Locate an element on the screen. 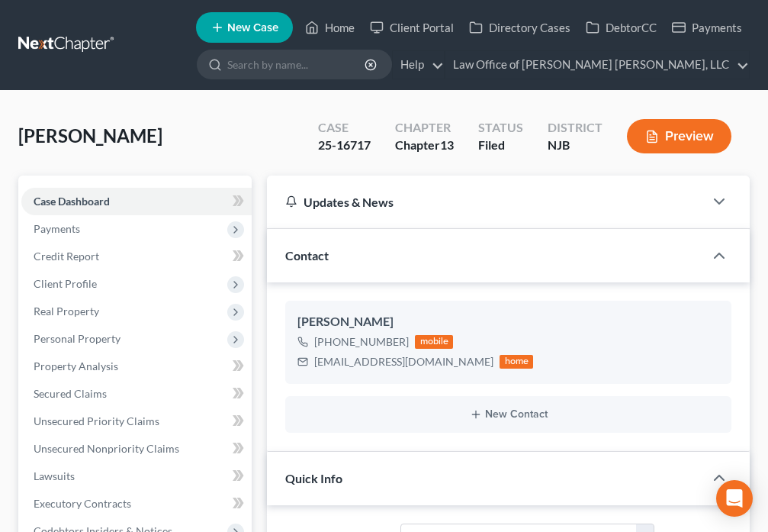  a: Directory Cases is located at coordinates (520, 28).